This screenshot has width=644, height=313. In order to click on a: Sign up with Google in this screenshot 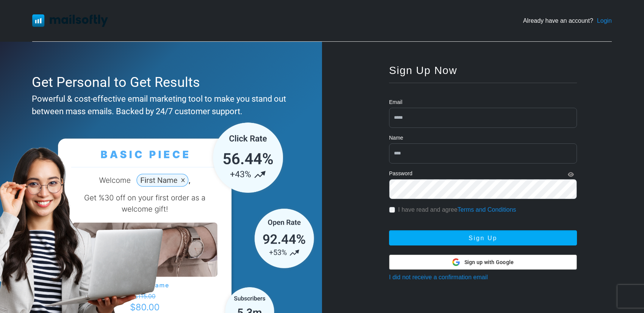, I will do `click(483, 262)`.